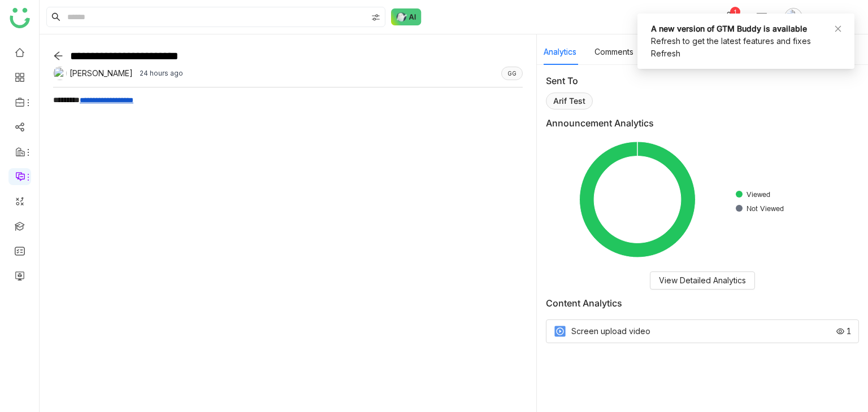 The image size is (868, 412). Describe the element at coordinates (703, 81) in the screenshot. I see `div: Sent To` at that location.